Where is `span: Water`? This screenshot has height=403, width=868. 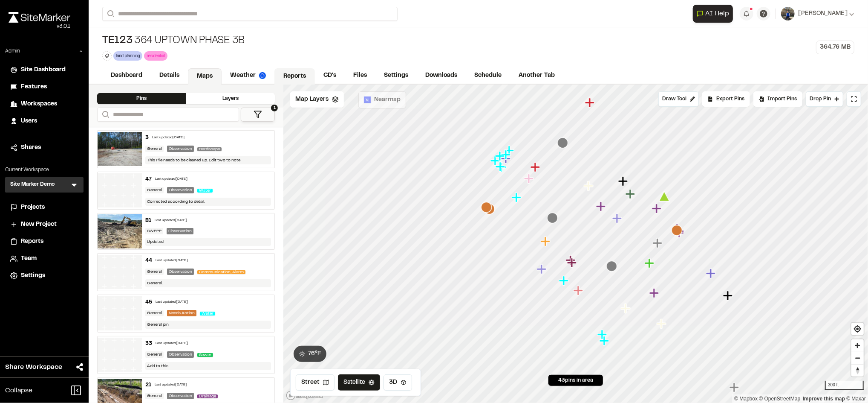 span: Water is located at coordinates (205, 190).